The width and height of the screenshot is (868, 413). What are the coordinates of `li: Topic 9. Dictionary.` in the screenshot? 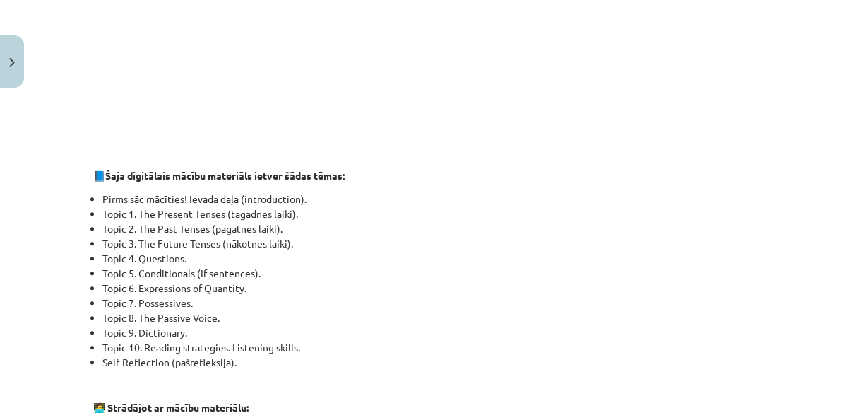 It's located at (439, 332).